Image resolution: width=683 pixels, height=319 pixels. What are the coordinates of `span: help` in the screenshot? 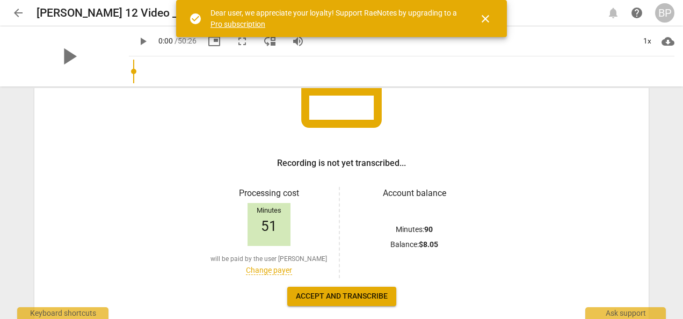 It's located at (637, 13).